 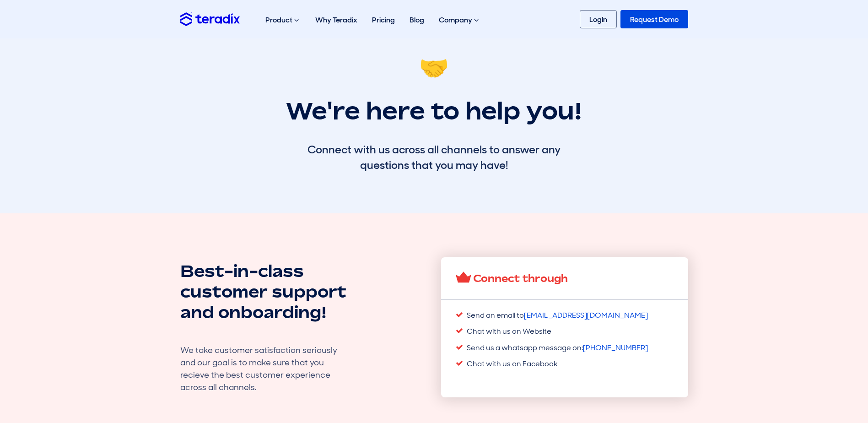 I want to click on li: Chat with us on Website, so click(x=565, y=331).